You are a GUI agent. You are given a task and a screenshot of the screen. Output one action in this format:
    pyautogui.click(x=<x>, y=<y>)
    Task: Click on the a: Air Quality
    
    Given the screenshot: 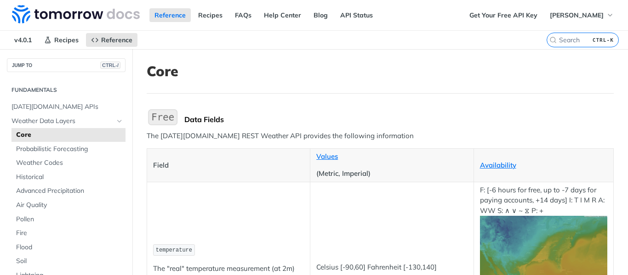 What is the action you would take?
    pyautogui.click(x=68, y=205)
    